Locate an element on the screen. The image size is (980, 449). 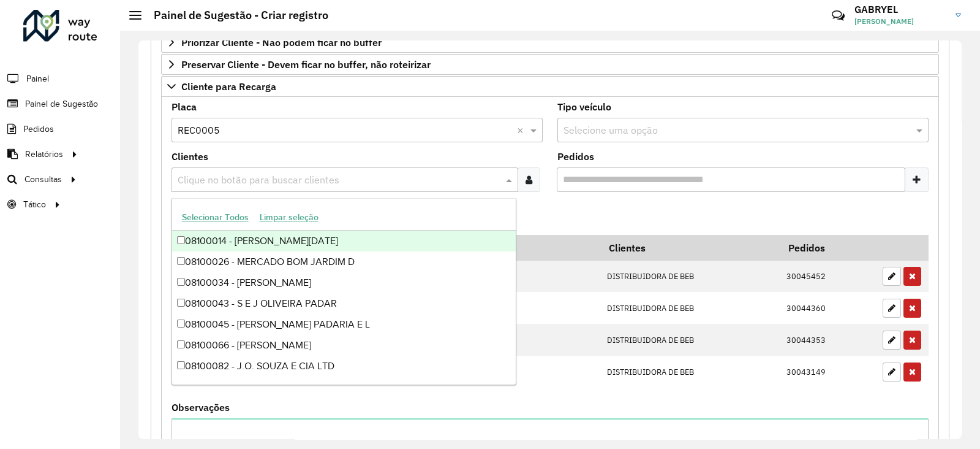
a: Preservar Cliente - Devem ficar no buffer, não roteirizar is located at coordinates (550, 64).